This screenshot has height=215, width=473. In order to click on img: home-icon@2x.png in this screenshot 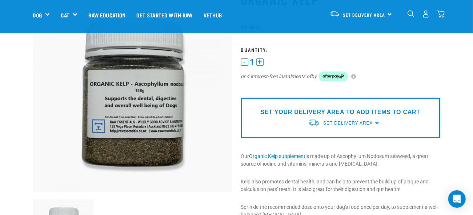, I will do `click(440, 14)`.